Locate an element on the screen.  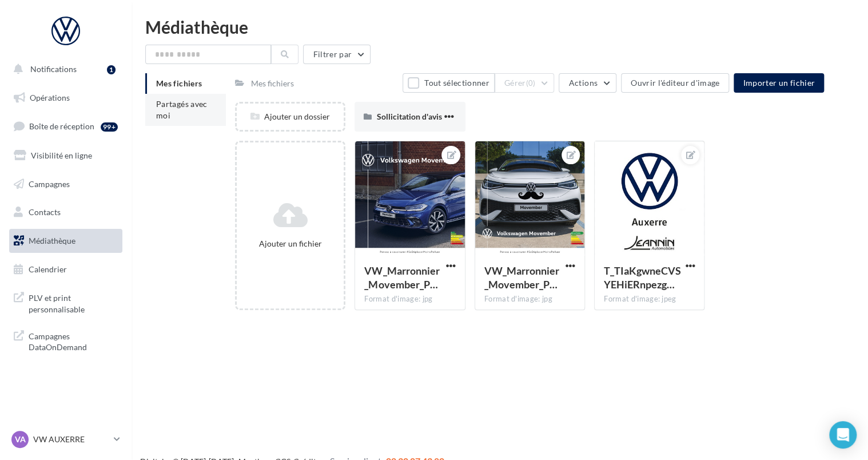
span: Campagnes DataOnDemand is located at coordinates (73, 340).